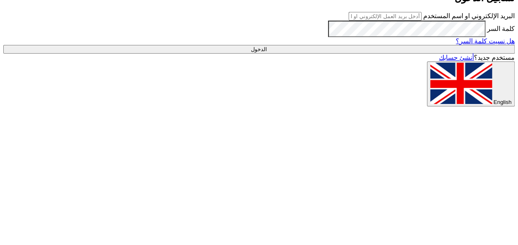 The height and width of the screenshot is (245, 518). Describe the element at coordinates (500, 28) in the screenshot. I see `label: كلمة السر` at that location.